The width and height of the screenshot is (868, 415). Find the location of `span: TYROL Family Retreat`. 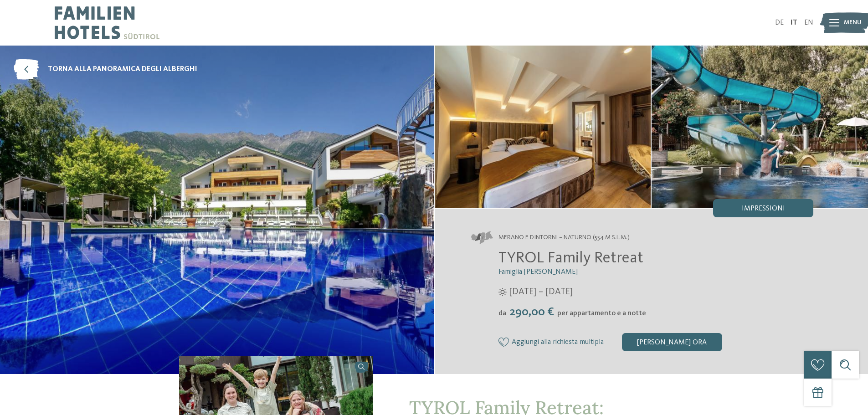

span: TYROL Family Retreat is located at coordinates (571, 258).